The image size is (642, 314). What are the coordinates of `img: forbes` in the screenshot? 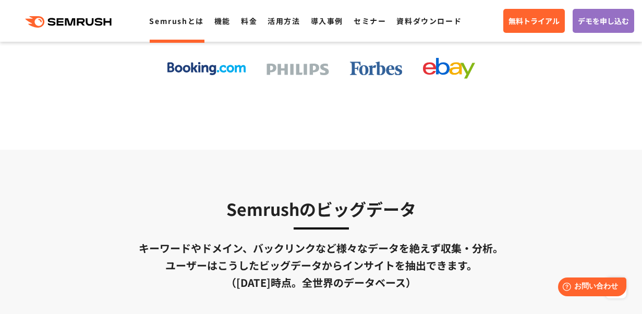 It's located at (376, 68).